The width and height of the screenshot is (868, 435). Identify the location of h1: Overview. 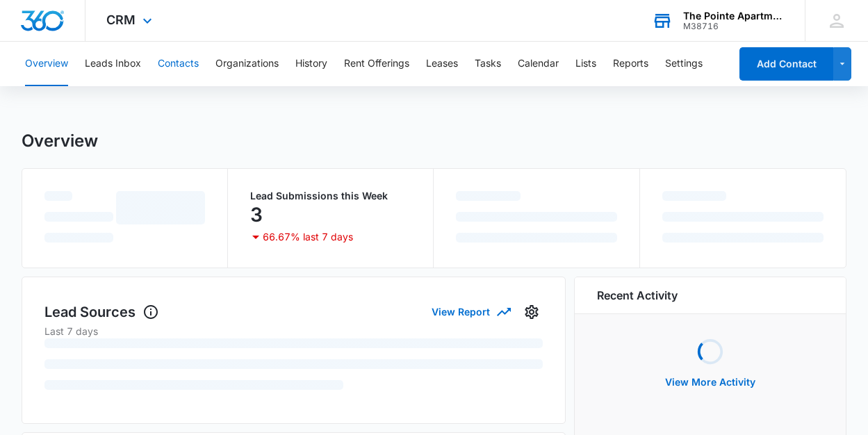
(60, 141).